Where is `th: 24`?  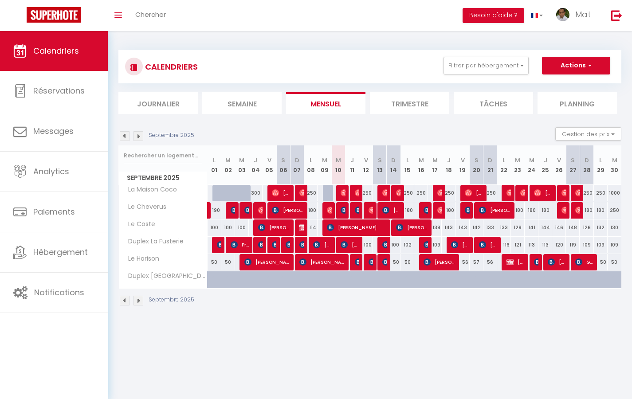 th: 24 is located at coordinates (531, 165).